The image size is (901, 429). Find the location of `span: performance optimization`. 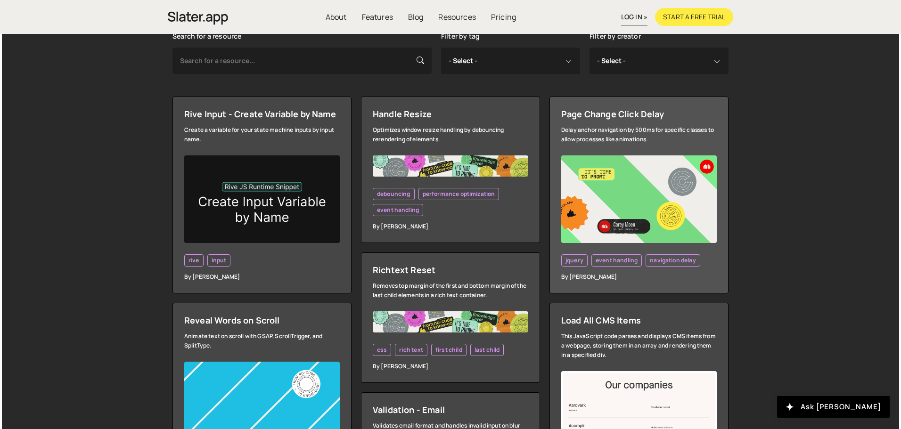

span: performance optimization is located at coordinates (459, 194).